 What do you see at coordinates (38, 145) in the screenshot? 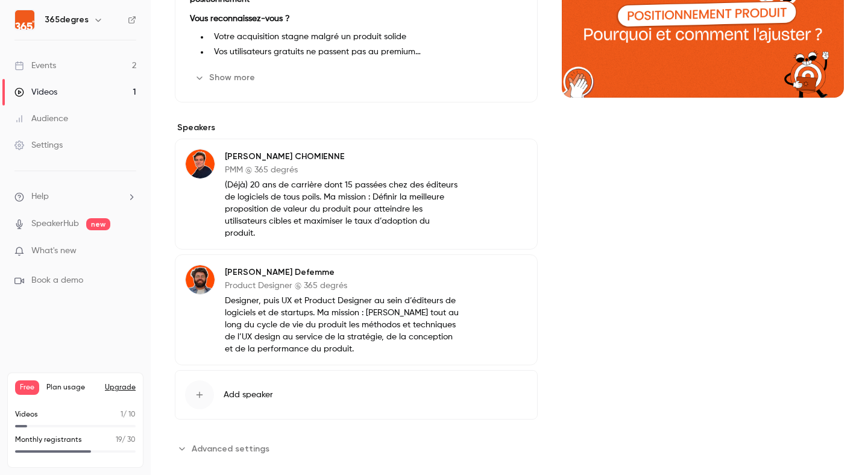
I see `div: Settings` at bounding box center [38, 145].